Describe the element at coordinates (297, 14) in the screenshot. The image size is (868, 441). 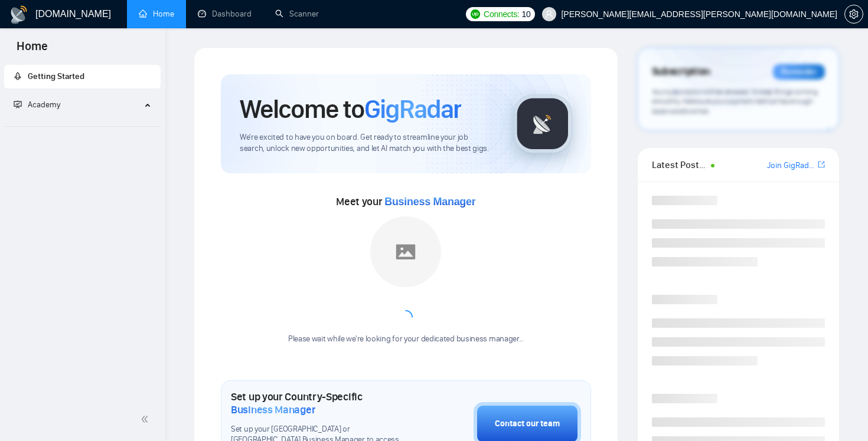
I see `a: searchScanner` at that location.